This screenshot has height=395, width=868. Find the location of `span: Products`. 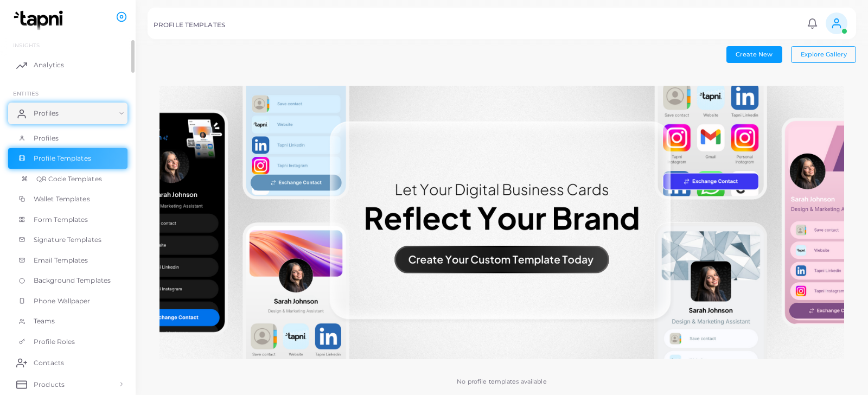

span: Products is located at coordinates (49, 385).